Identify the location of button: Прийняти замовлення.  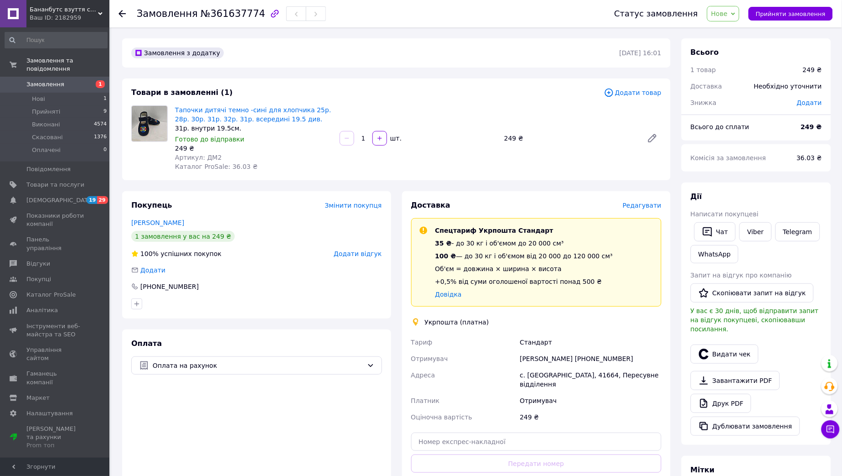
(791, 14).